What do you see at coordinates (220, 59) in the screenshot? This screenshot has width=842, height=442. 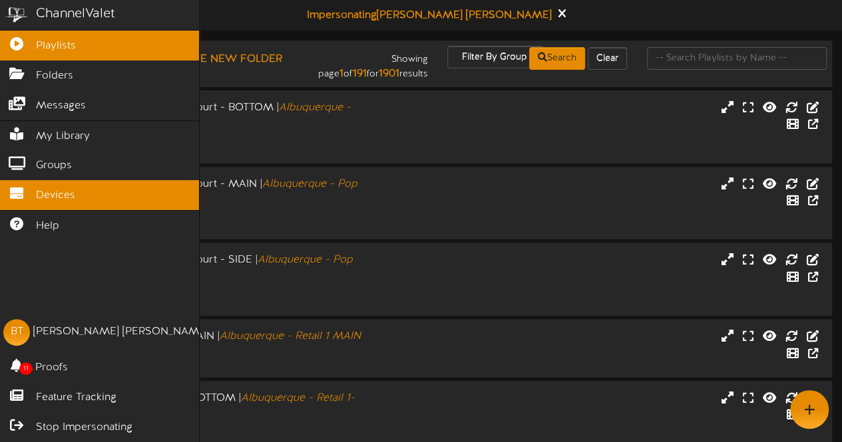 I see `button: Create New Folder` at bounding box center [220, 59].